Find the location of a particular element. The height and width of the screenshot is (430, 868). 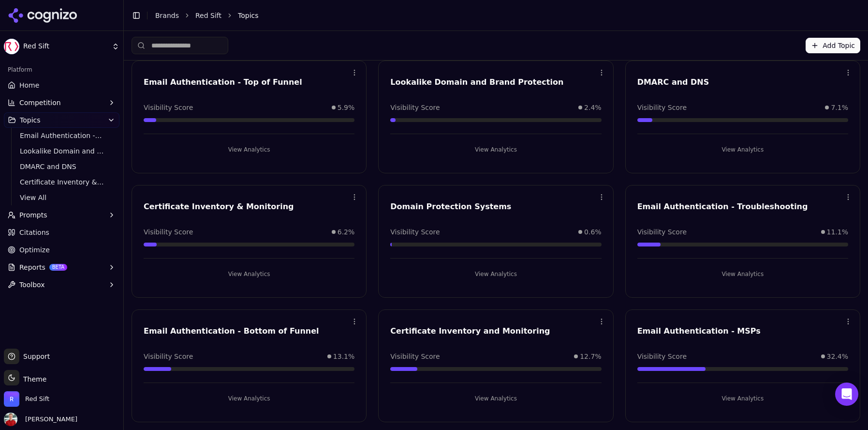

div: Domain Protection Systems is located at coordinates (496, 206).